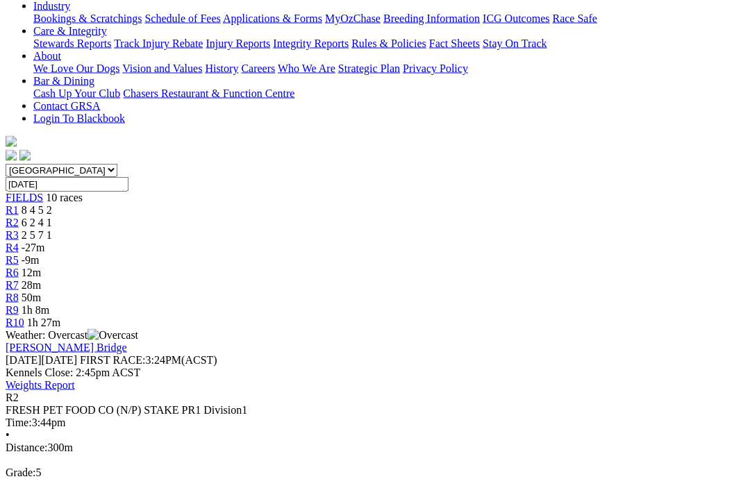  Describe the element at coordinates (26, 447) in the screenshot. I see `span: Distance:` at that location.